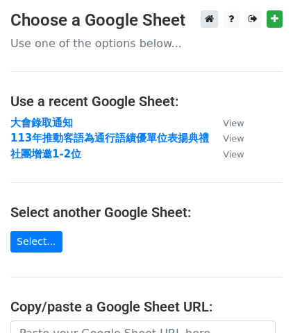  Describe the element at coordinates (42, 123) in the screenshot. I see `strong: 大會錄取通知` at that location.